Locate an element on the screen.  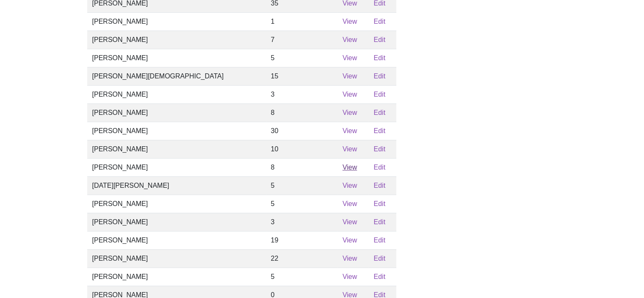
td: 15 is located at coordinates (301, 76).